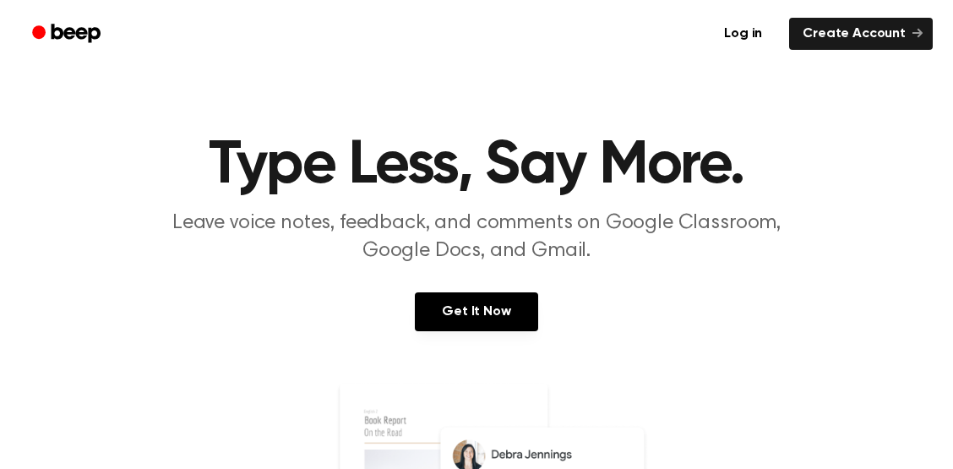  I want to click on a: Beep, so click(68, 34).